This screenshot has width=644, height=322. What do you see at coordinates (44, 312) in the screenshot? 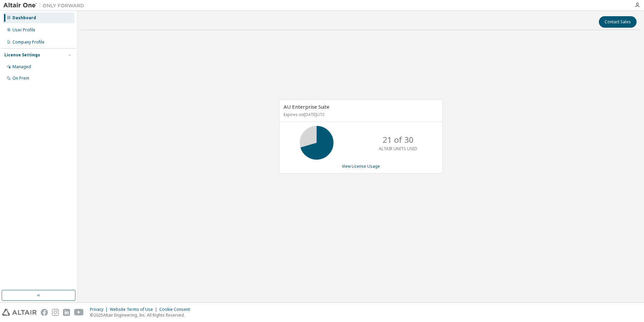
I see `img: facebook.svg` at bounding box center [44, 312].